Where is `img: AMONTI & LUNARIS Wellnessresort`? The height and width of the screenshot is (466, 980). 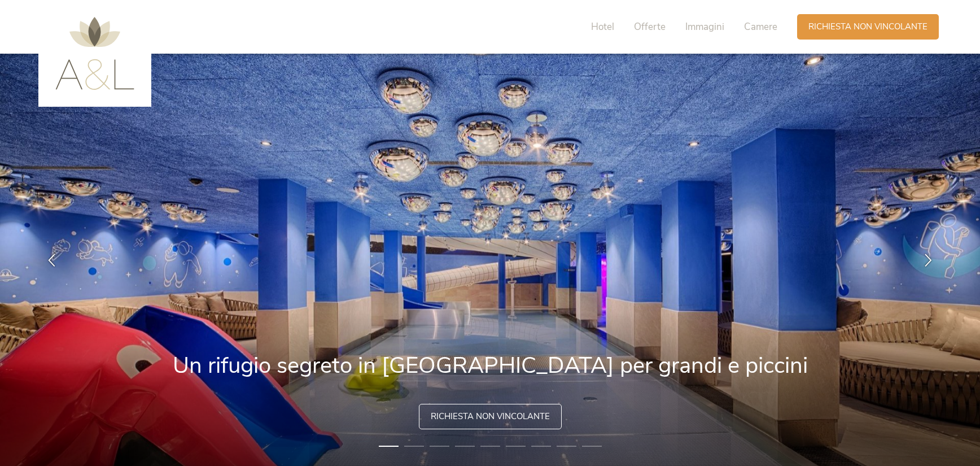
img: AMONTI & LUNARIS Wellnessresort is located at coordinates (95, 53).